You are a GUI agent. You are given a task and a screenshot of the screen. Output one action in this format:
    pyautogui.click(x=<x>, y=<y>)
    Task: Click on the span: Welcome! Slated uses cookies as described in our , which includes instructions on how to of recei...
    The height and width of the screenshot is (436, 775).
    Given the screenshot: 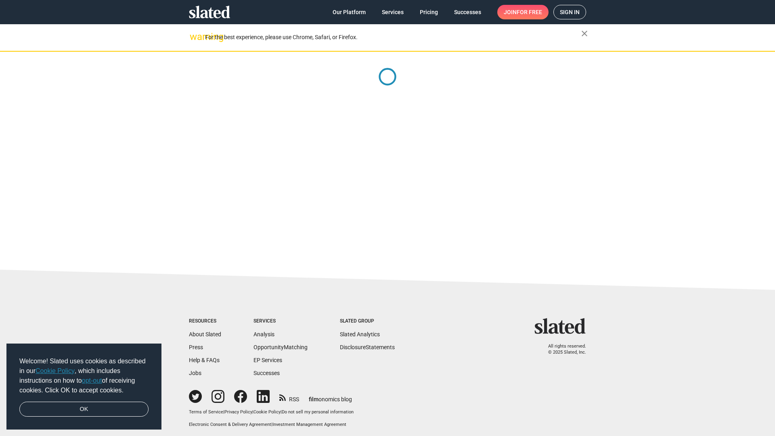 What is the action you would take?
    pyautogui.click(x=84, y=376)
    